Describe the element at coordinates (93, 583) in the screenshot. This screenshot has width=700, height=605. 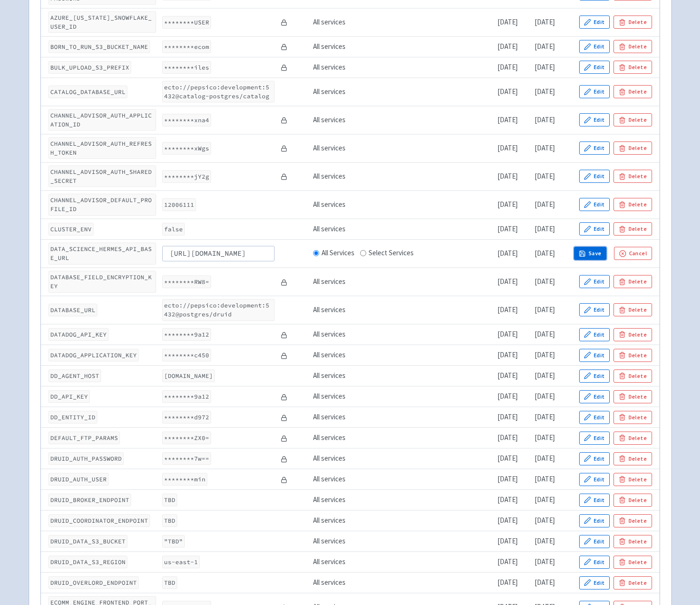
I see `code: DRUID_OVERLORD_ENDPOINT` at that location.